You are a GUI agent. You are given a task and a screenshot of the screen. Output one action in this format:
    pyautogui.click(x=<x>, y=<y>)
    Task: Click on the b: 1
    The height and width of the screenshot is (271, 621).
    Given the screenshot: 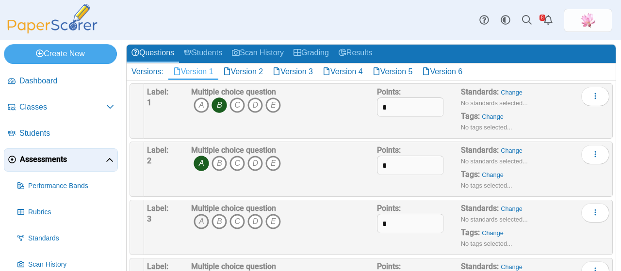 What is the action you would take?
    pyautogui.click(x=149, y=102)
    